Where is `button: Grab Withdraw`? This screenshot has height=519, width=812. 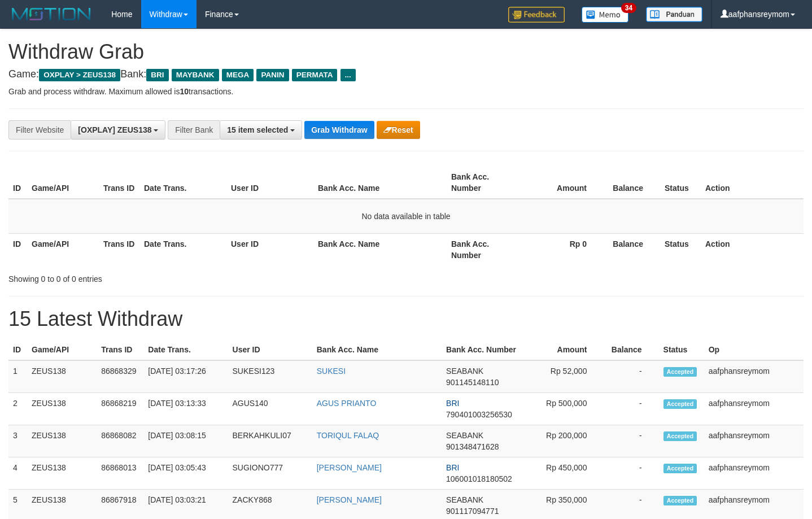
button: Grab Withdraw is located at coordinates (339, 130).